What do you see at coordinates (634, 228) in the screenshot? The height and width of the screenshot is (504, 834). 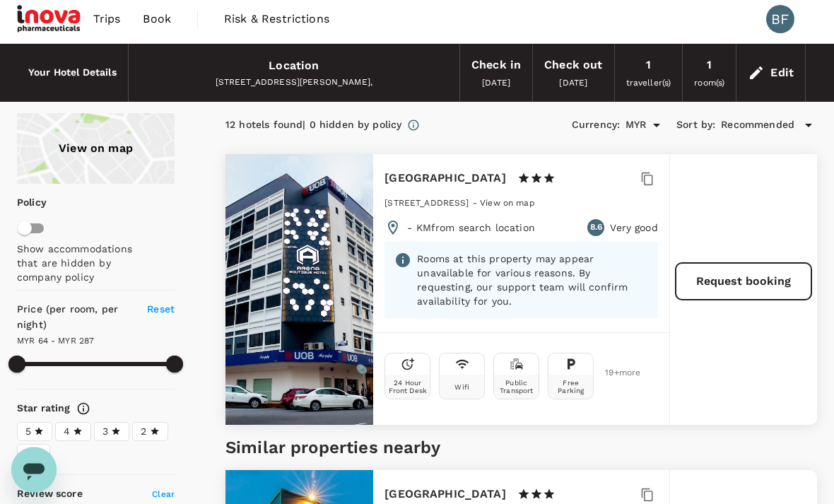 I see `p: Very good` at bounding box center [634, 228].